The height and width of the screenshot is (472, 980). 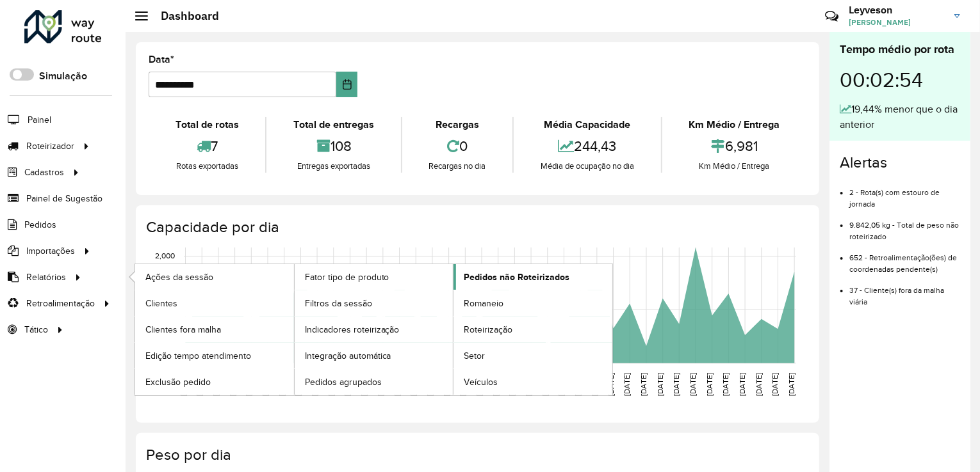 I want to click on span: Setor, so click(x=474, y=356).